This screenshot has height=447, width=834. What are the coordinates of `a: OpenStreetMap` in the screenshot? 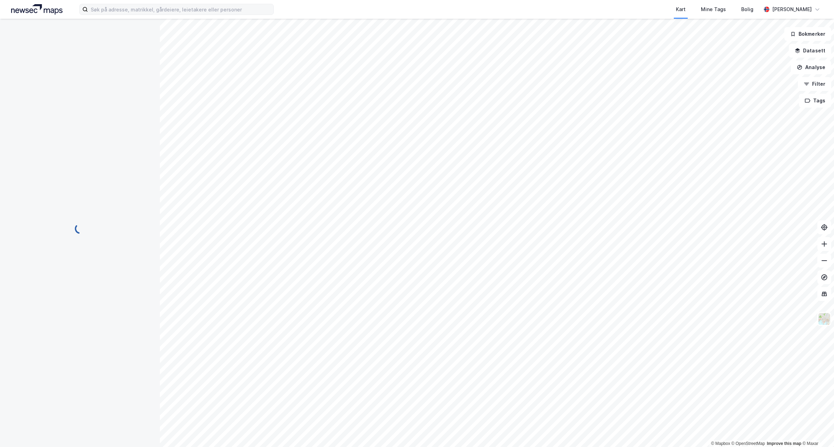 It's located at (748, 444).